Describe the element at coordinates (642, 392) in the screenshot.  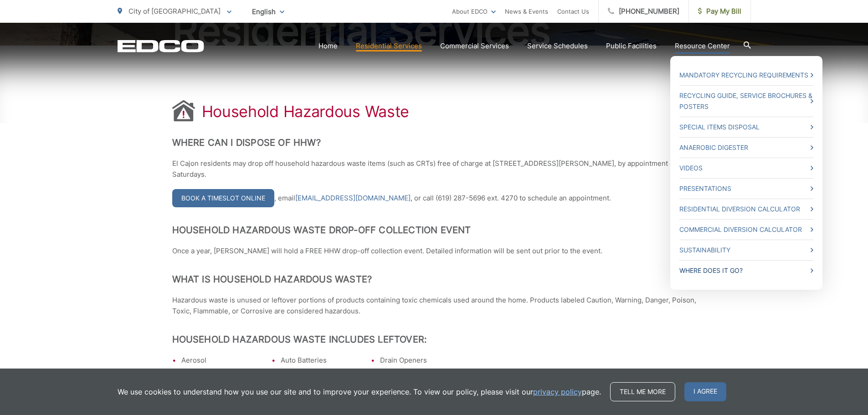
I see `a: Tell me more` at that location.